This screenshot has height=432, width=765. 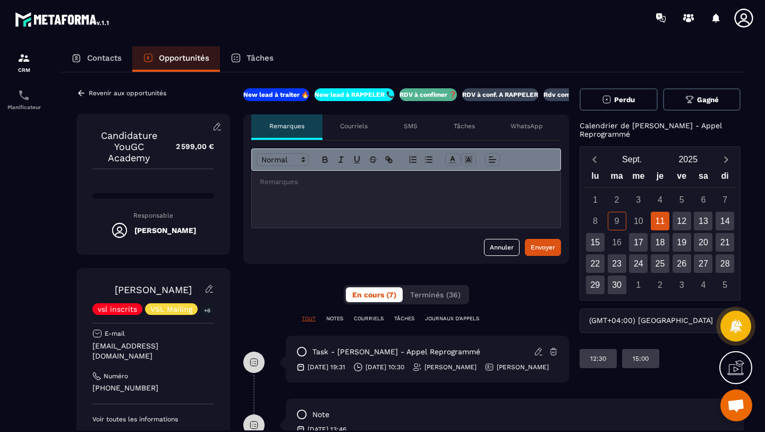 I want to click on div: 9, so click(x=617, y=221).